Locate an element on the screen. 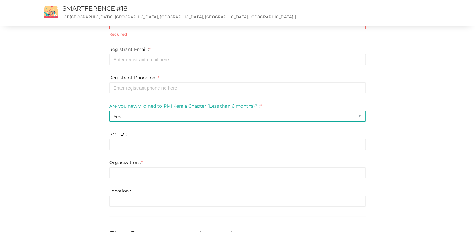 The image size is (475, 232). label: Location : is located at coordinates (120, 191).